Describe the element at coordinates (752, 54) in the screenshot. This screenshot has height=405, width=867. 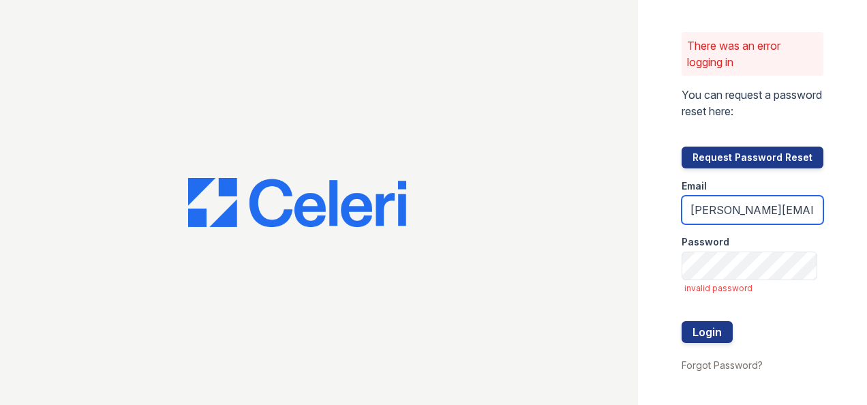
I see `p: There was an error logging in` at that location.